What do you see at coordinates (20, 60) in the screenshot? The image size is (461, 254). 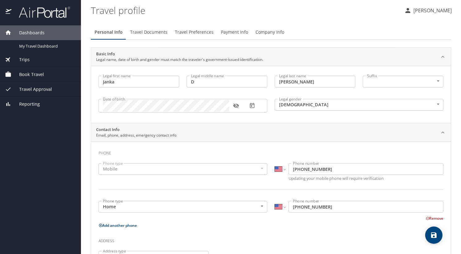 I see `span: Trips` at bounding box center [20, 60].